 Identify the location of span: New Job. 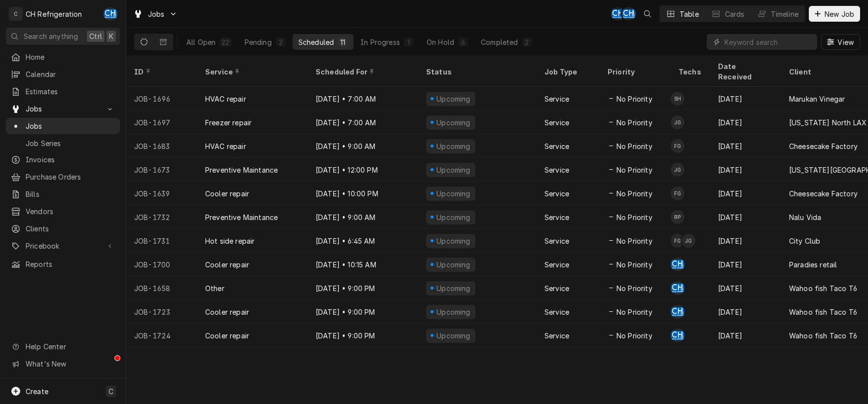
(839, 14).